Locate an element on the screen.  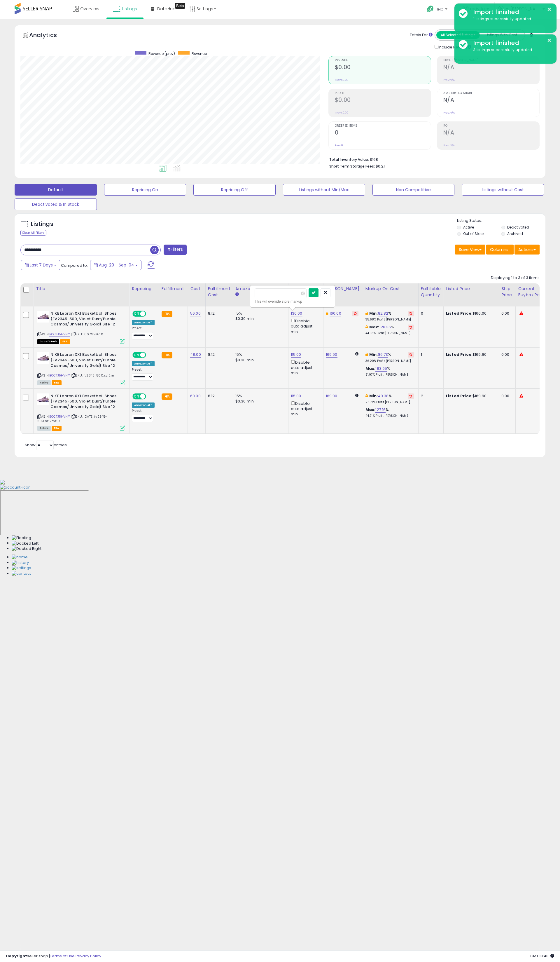
div: Listed Price is located at coordinates (471, 288).